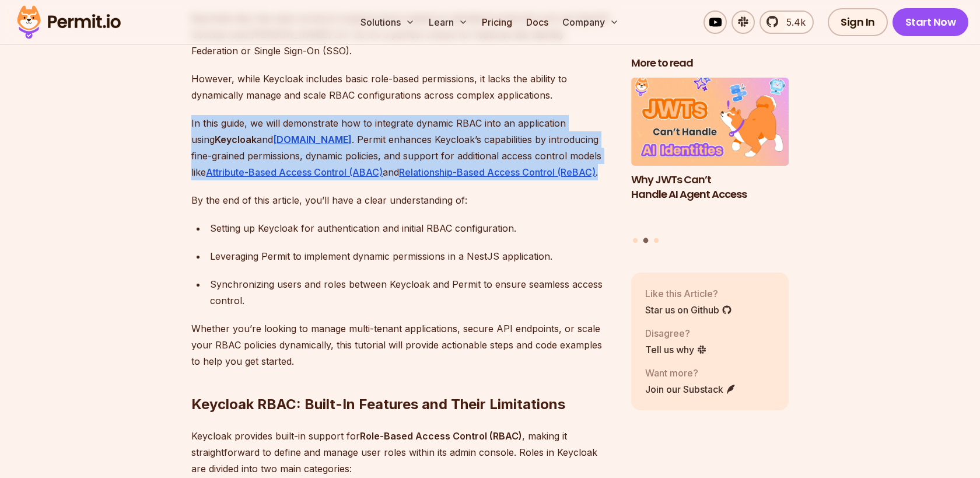 This screenshot has height=478, width=980. What do you see at coordinates (411, 256) in the screenshot?
I see `div: Leveraging Permit to implement dynamic permissions in a NestJS application.` at bounding box center [411, 256].